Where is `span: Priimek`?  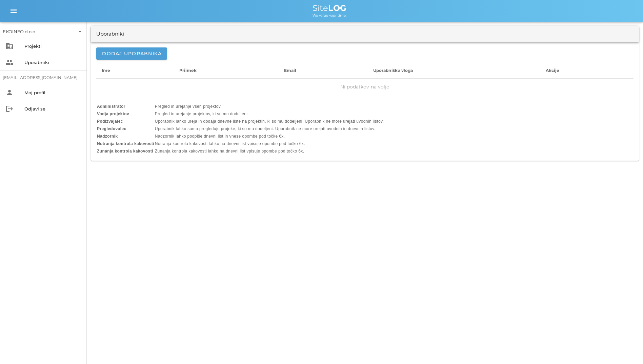
span: Priimek is located at coordinates (188, 70).